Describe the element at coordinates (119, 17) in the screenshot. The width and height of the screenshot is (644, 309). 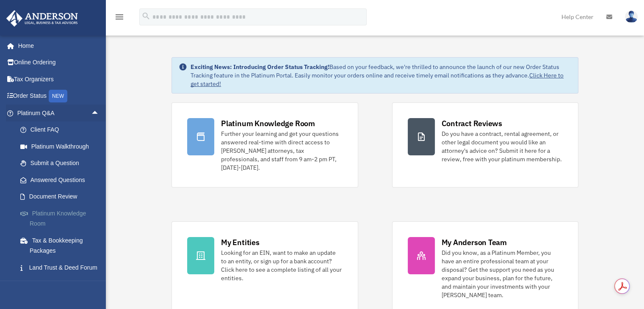
I see `i: menu` at that location.